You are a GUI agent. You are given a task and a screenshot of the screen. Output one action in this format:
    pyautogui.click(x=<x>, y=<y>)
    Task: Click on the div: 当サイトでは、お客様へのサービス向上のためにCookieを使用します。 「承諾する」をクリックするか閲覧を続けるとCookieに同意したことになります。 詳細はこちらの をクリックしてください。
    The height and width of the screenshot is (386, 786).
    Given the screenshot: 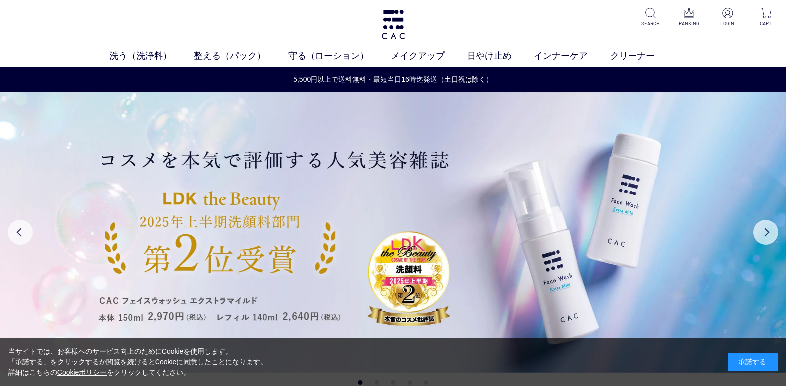 What is the action you would take?
    pyautogui.click(x=138, y=361)
    